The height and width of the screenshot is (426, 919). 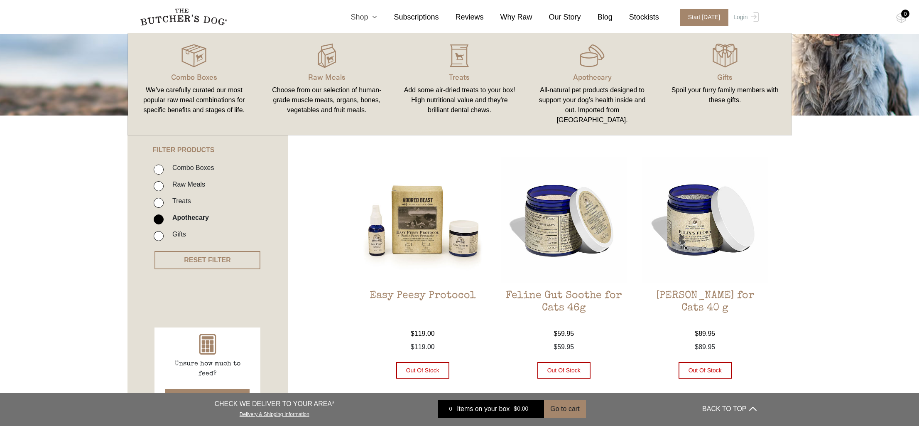 I want to click on button: Food Calculator, so click(x=207, y=398).